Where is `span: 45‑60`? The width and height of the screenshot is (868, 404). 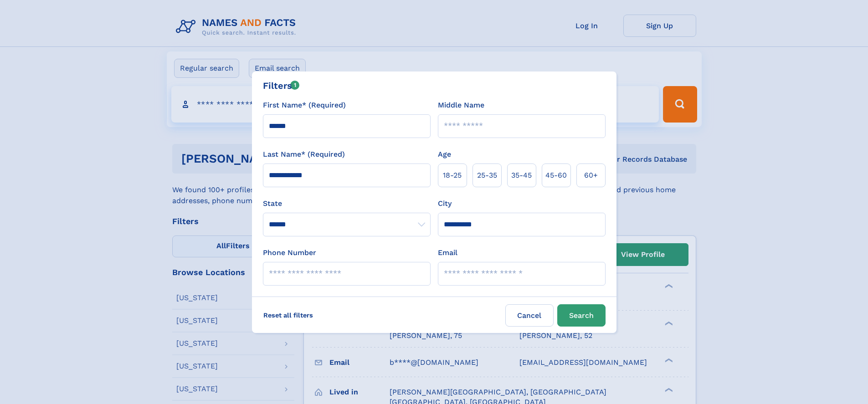 span: 45‑60 is located at coordinates (556, 175).